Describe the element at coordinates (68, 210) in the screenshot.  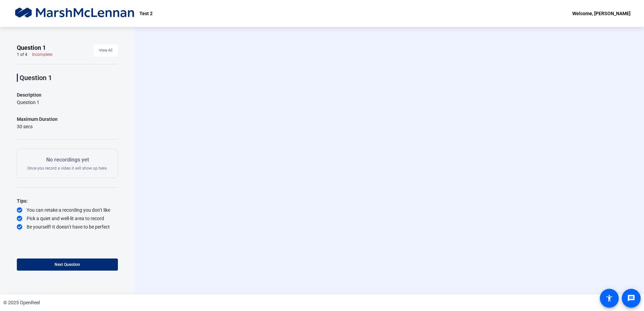
I see `div: You can retake a recording you don’t like` at that location.